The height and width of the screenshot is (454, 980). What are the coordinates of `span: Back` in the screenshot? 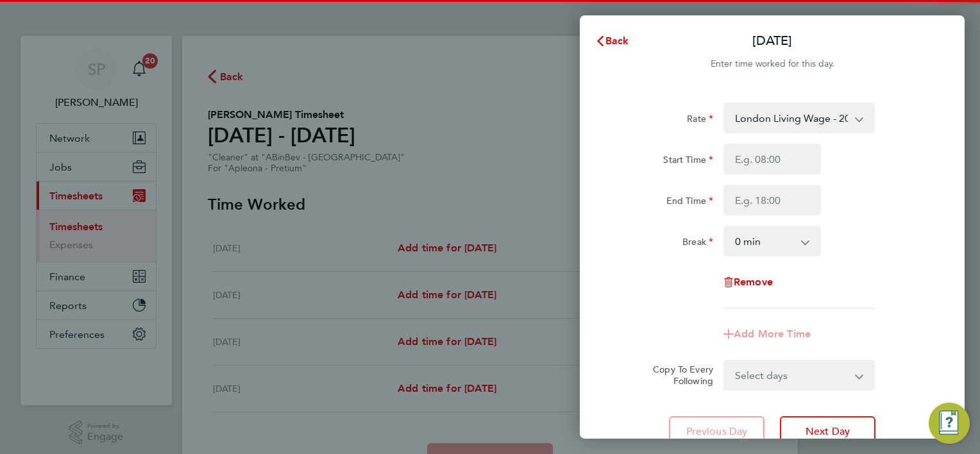 It's located at (617, 41).